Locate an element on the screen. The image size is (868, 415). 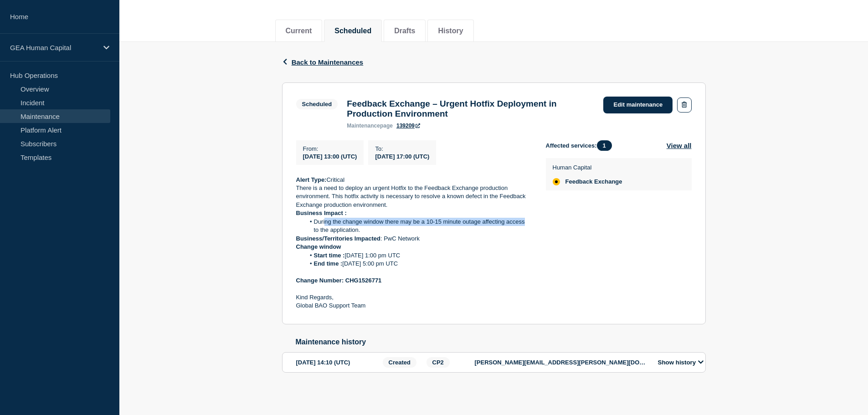
p: Global BAO Support Team is located at coordinates (414, 306).